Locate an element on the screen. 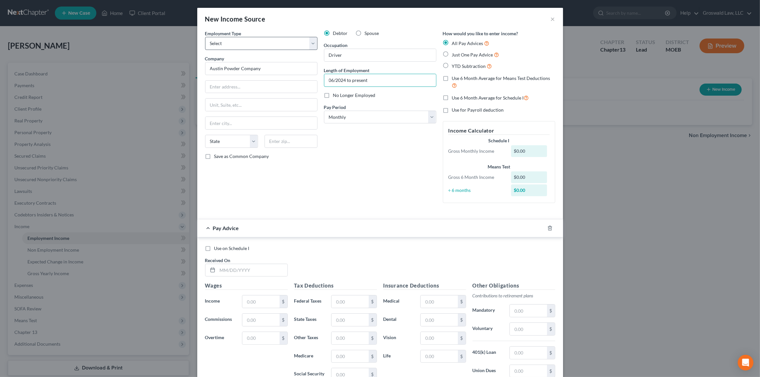 Image resolution: width=760 pixels, height=377 pixels. div: Gross 6 Month Income is located at coordinates (476, 177).